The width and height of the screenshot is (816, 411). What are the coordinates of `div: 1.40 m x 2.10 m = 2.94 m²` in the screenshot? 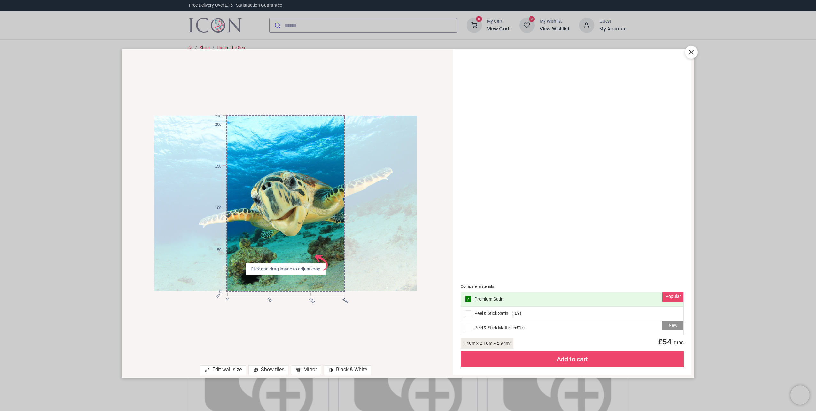 It's located at (487, 343).